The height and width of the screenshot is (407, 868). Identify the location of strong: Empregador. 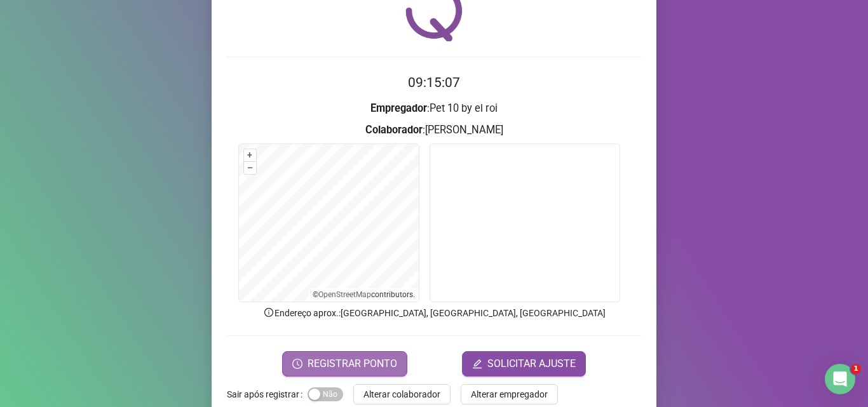
(398, 108).